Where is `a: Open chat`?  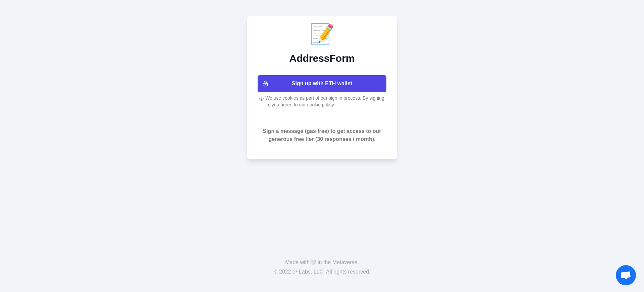 a: Open chat is located at coordinates (626, 275).